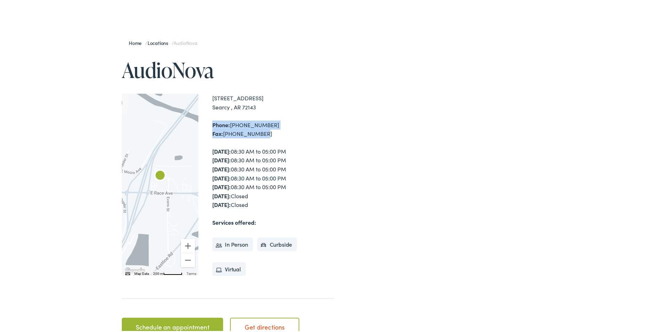  Describe the element at coordinates (160, 175) in the screenshot. I see `div: AudioNova` at that location.